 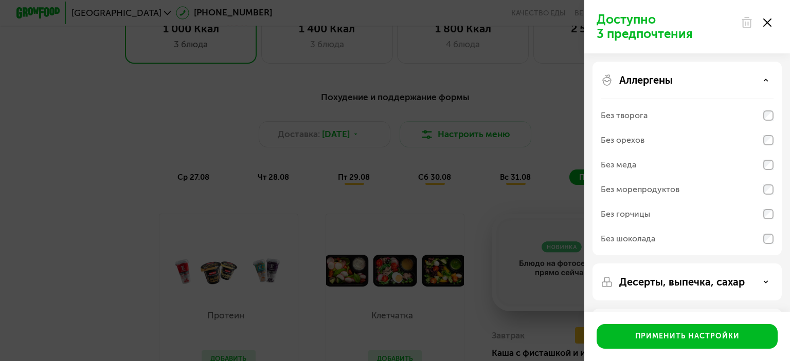 I want to click on div: Без творога, so click(x=624, y=116).